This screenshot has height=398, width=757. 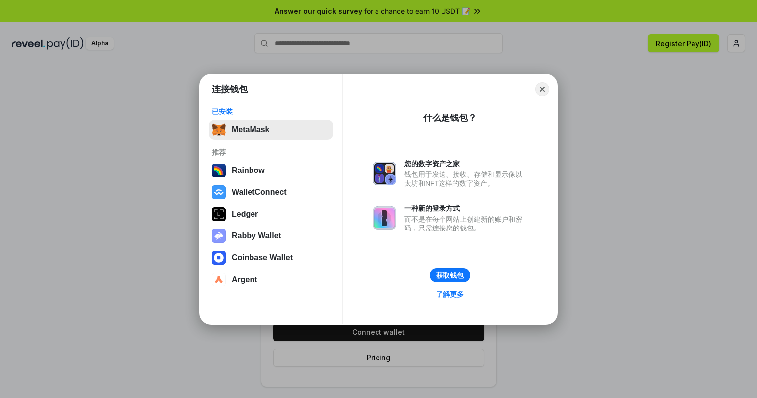 I want to click on div: MetaMask, so click(x=251, y=130).